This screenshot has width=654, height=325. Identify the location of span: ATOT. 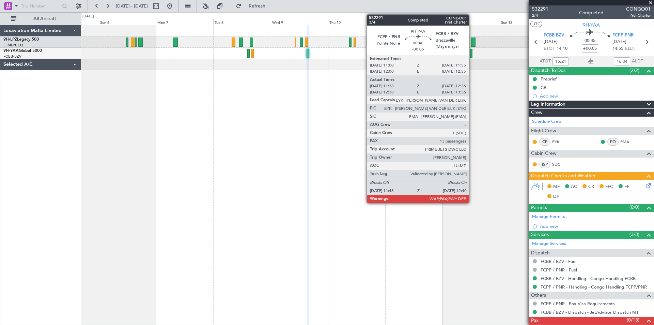
(545, 61).